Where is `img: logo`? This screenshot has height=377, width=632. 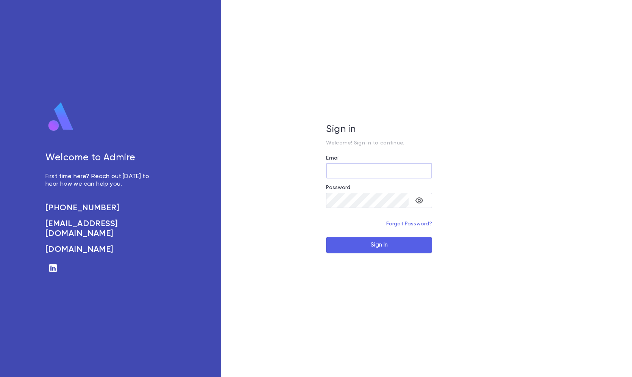 img: logo is located at coordinates (61, 117).